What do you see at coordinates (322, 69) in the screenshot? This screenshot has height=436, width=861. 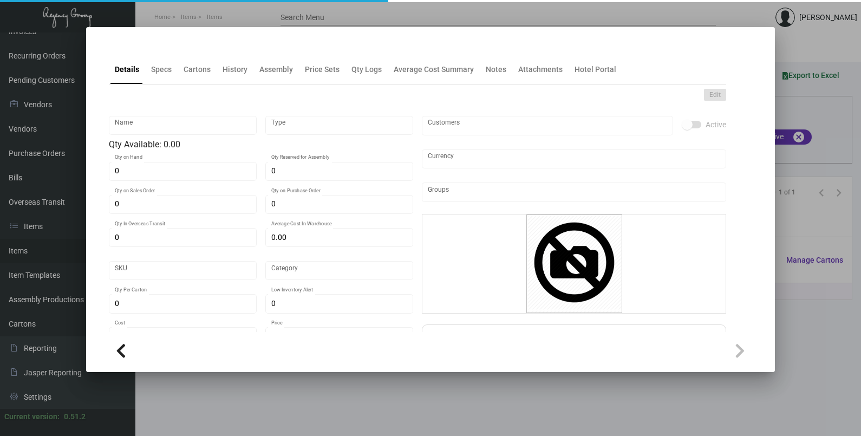 I see `div: Price Sets` at bounding box center [322, 69].